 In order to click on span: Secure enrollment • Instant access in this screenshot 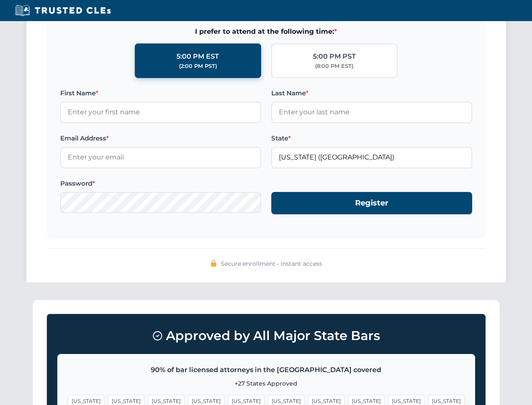, I will do `click(272, 264)`.